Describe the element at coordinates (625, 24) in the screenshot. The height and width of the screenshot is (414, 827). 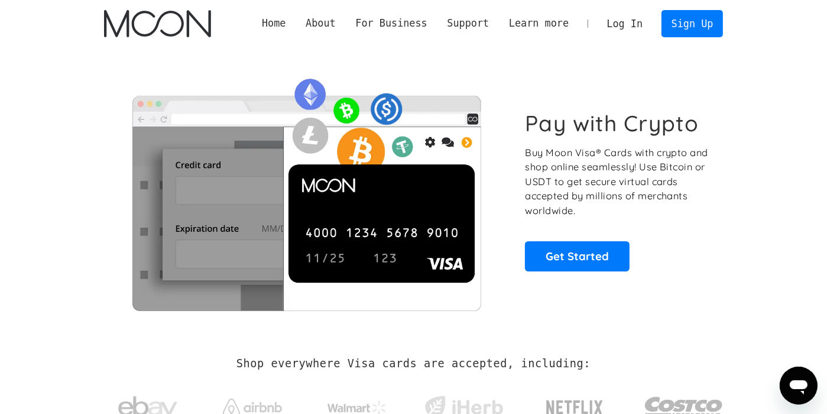
I see `a: Log In` at that location.